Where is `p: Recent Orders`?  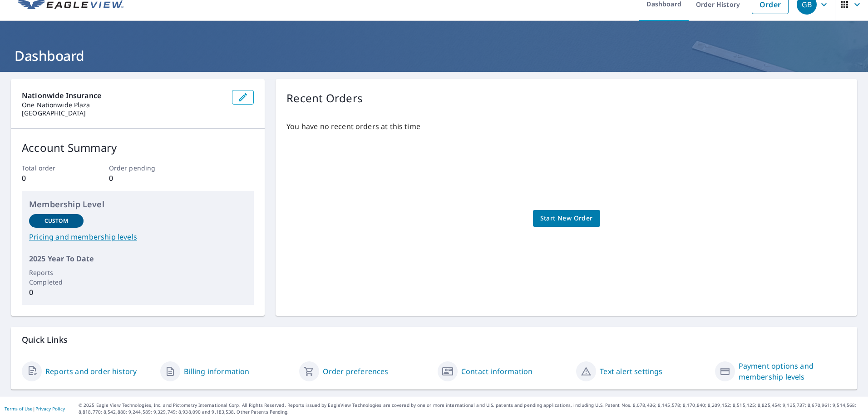
p: Recent Orders is located at coordinates (325, 98).